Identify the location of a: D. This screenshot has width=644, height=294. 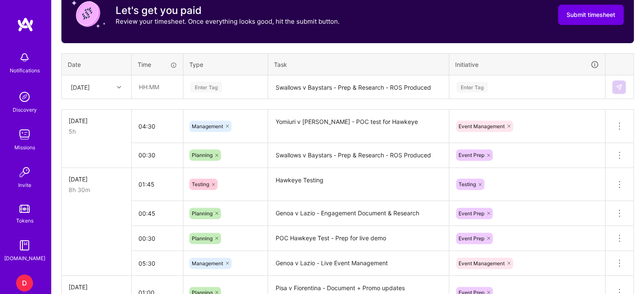
(24, 283).